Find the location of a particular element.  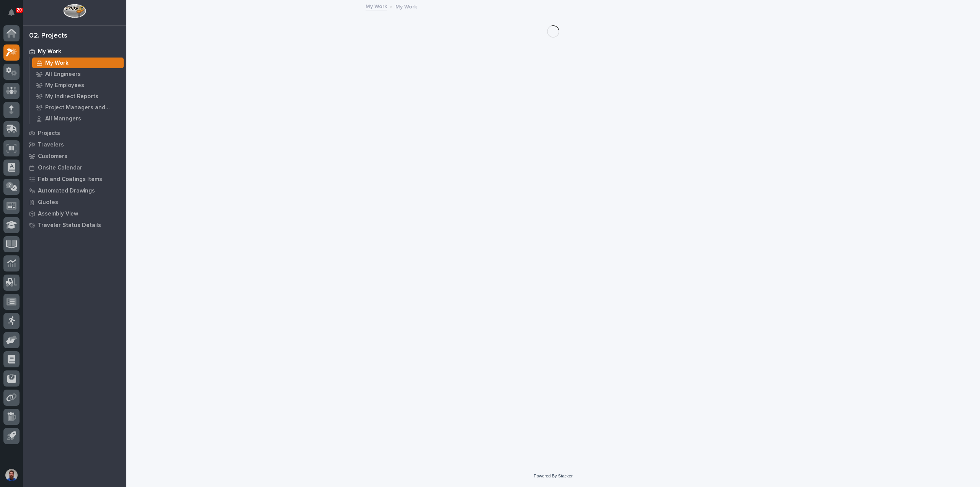

a: Travelers is located at coordinates (74, 145).